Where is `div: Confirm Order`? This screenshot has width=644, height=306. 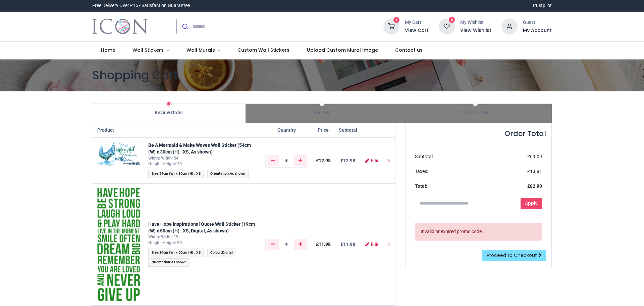 div: Confirm Order is located at coordinates (475, 113).